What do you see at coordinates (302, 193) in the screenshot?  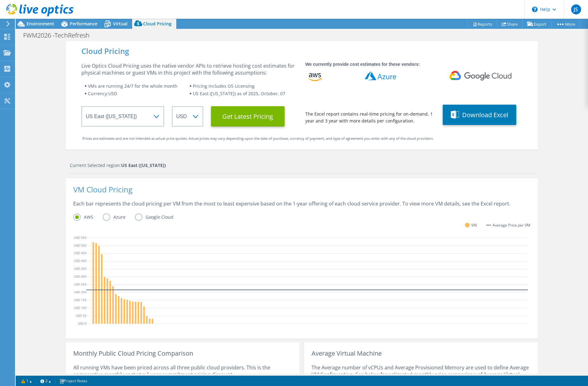 I see `div: VM Cloud Pricing` at bounding box center [302, 193].